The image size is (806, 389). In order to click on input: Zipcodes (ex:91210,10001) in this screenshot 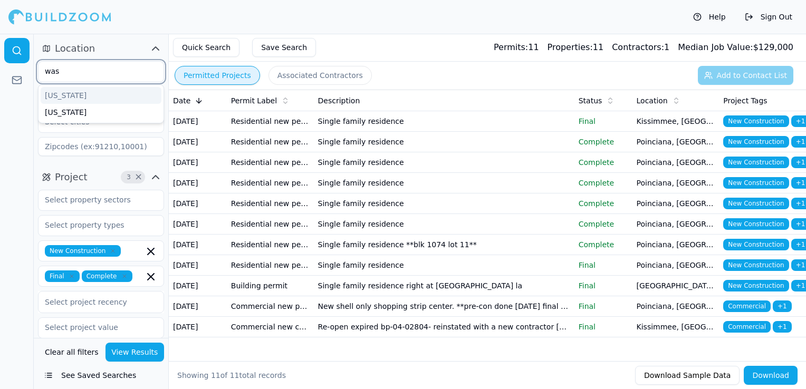, I will do `click(101, 147)`.